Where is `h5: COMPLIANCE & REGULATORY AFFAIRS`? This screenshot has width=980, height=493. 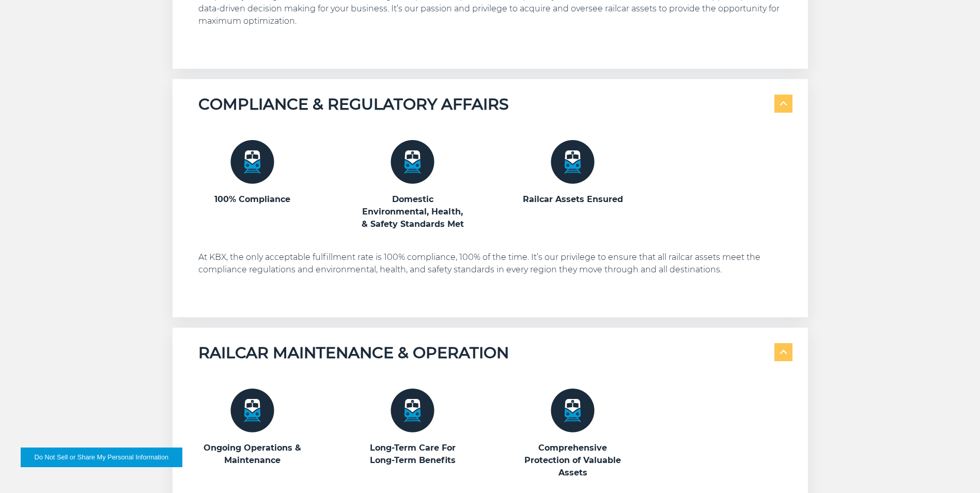
h5: COMPLIANCE & REGULATORY AFFAIRS is located at coordinates (353, 104).